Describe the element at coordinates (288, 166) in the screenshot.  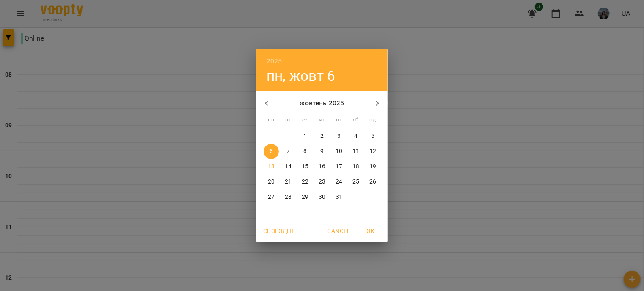
I see `p: 14` at that location.